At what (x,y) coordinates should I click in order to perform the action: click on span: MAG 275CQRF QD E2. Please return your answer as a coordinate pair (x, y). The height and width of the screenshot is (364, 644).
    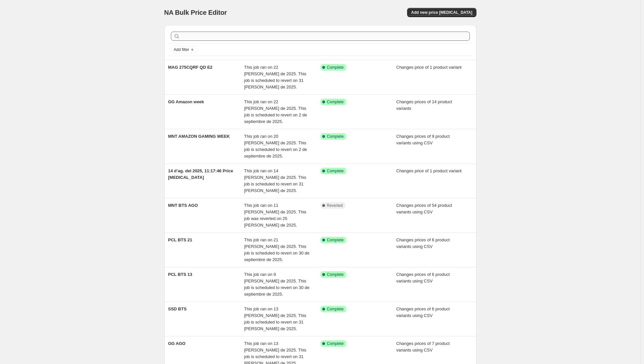
    Looking at the image, I should click on (190, 67).